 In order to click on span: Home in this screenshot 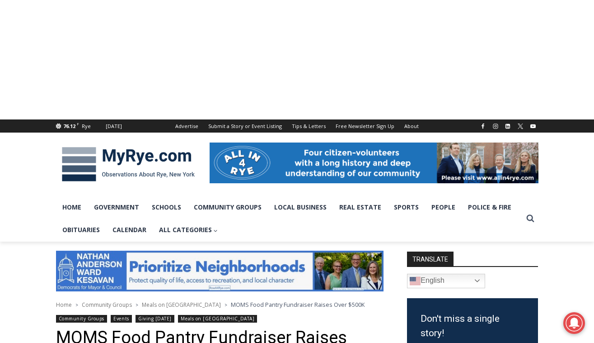, I will do `click(64, 304)`.